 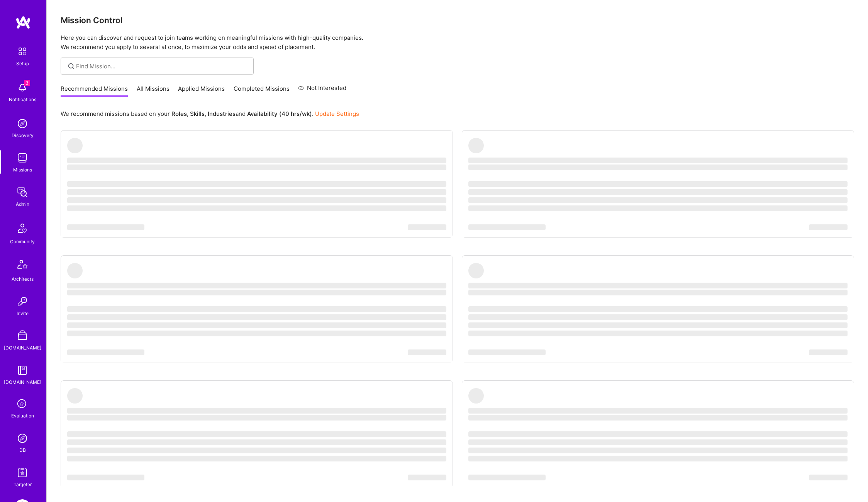 I want to click on b: Industries, so click(x=222, y=114).